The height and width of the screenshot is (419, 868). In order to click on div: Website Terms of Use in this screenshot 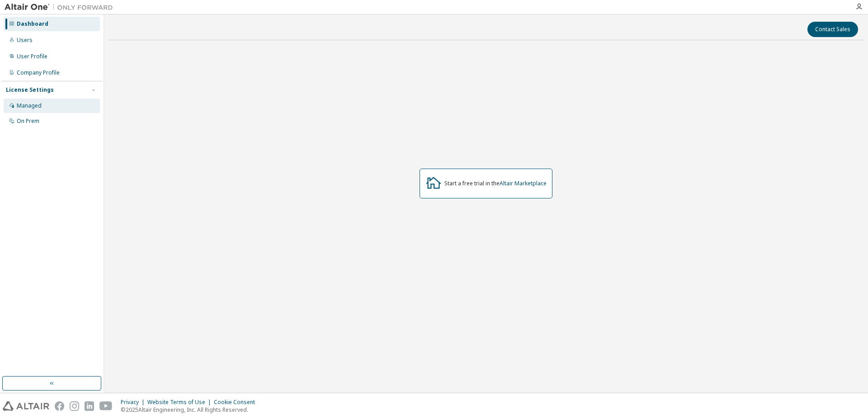, I will do `click(180, 402)`.